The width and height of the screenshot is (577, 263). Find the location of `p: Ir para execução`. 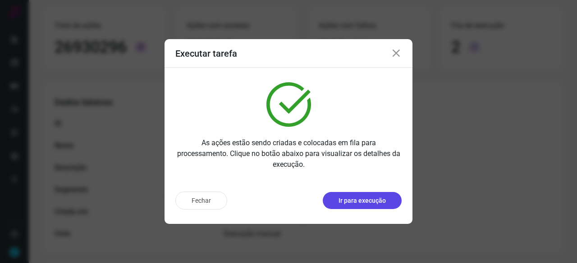

p: Ir para execução is located at coordinates (362, 201).